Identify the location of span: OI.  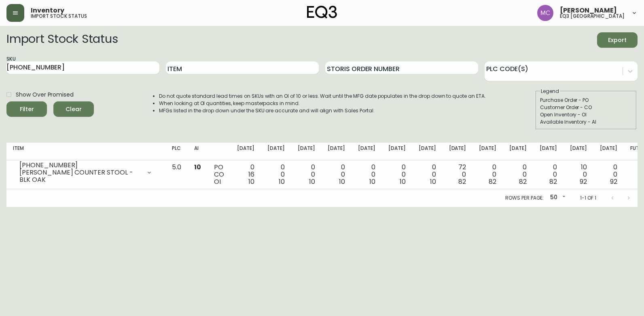
(217, 182).